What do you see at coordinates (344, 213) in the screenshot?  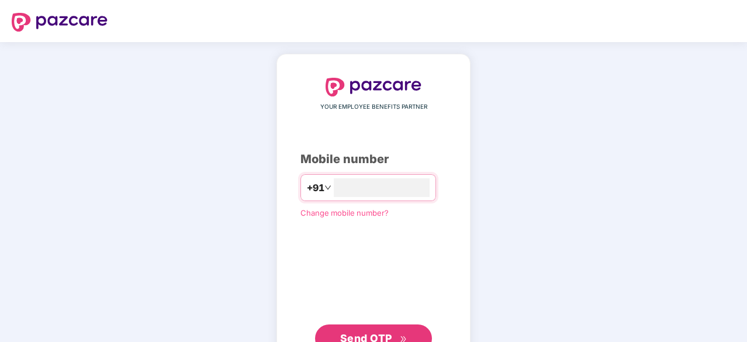 I see `span: Change mobile number?` at bounding box center [344, 213].